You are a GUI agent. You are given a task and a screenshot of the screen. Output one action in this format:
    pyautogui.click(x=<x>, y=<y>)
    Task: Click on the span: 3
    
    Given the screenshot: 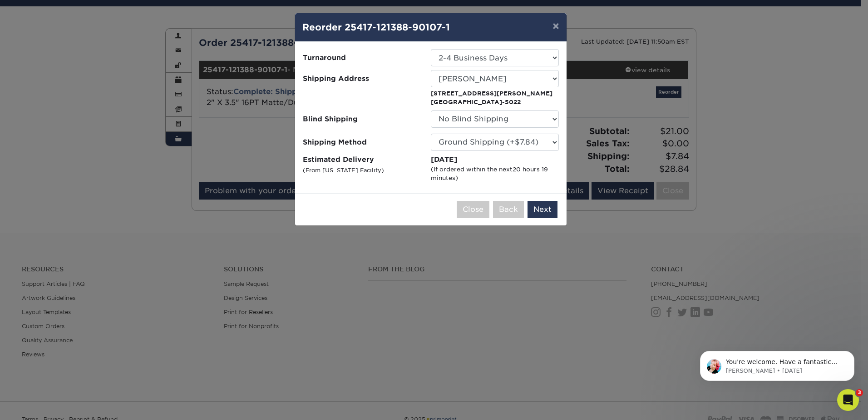 What is the action you would take?
    pyautogui.click(x=860, y=393)
    